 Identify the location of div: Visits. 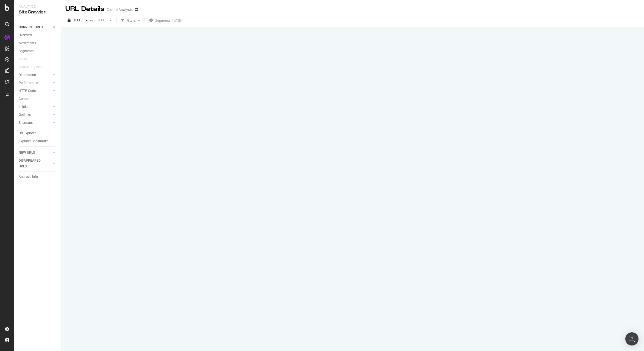
(23, 59).